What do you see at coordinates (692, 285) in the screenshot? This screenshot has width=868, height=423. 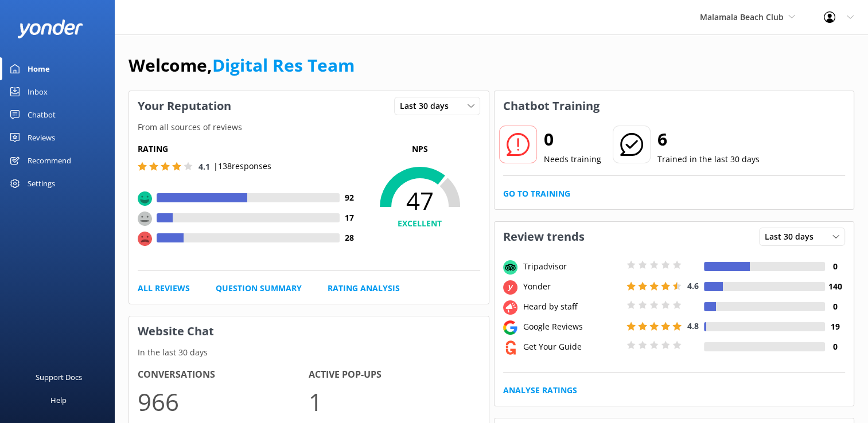 I see `span: 4.6` at bounding box center [692, 285].